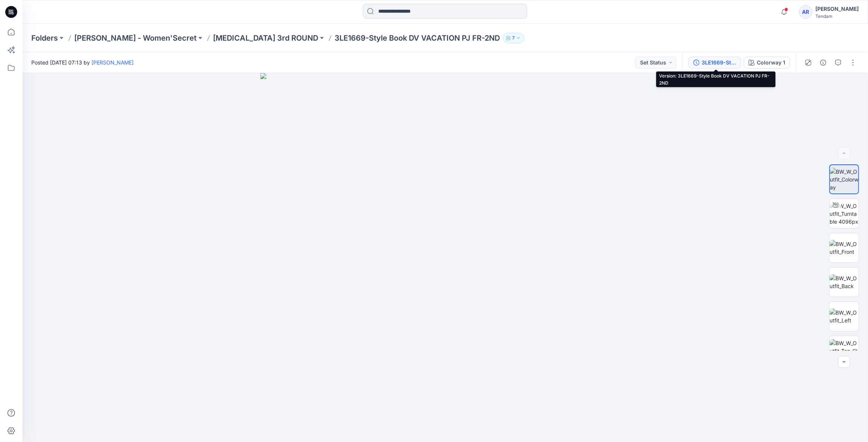  Describe the element at coordinates (837, 16) in the screenshot. I see `div: Tendam` at that location.